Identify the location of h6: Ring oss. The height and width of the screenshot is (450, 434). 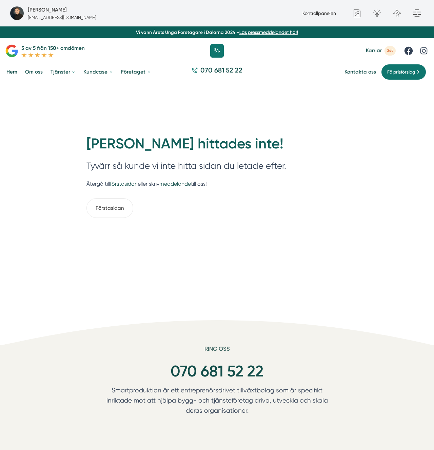
(217, 351).